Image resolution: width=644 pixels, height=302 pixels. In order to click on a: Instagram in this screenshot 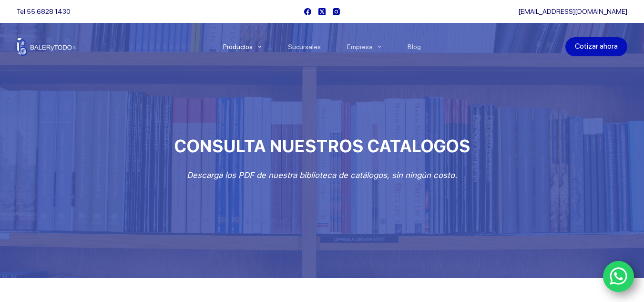, I will do `click(336, 12)`.